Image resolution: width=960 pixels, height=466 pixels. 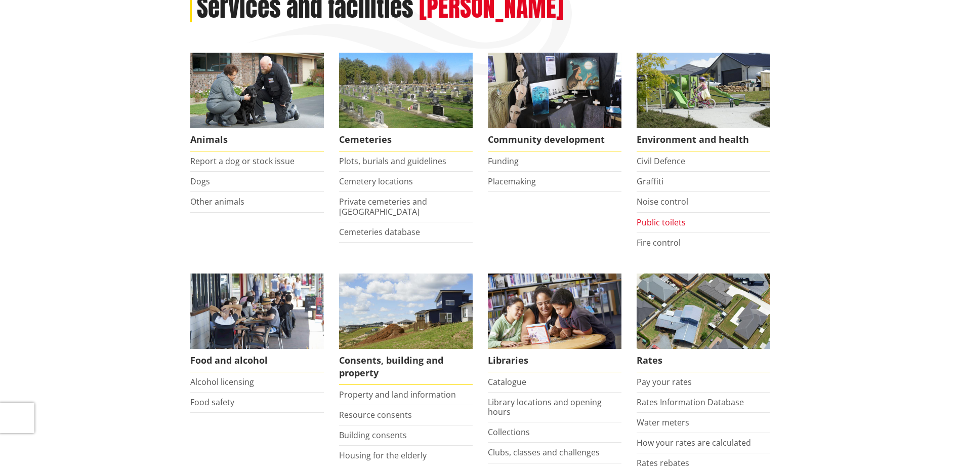 I want to click on a: Housing for the elderly, so click(x=383, y=455).